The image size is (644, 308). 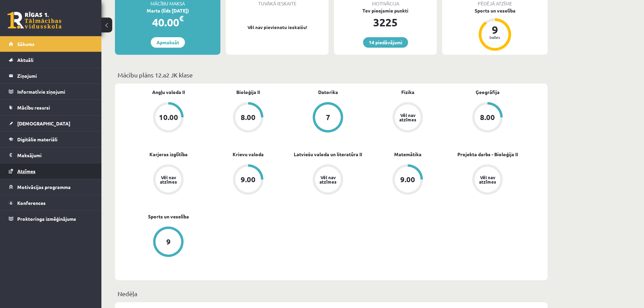 I want to click on a: Latviešu valoda un literatūra II, so click(x=328, y=154).